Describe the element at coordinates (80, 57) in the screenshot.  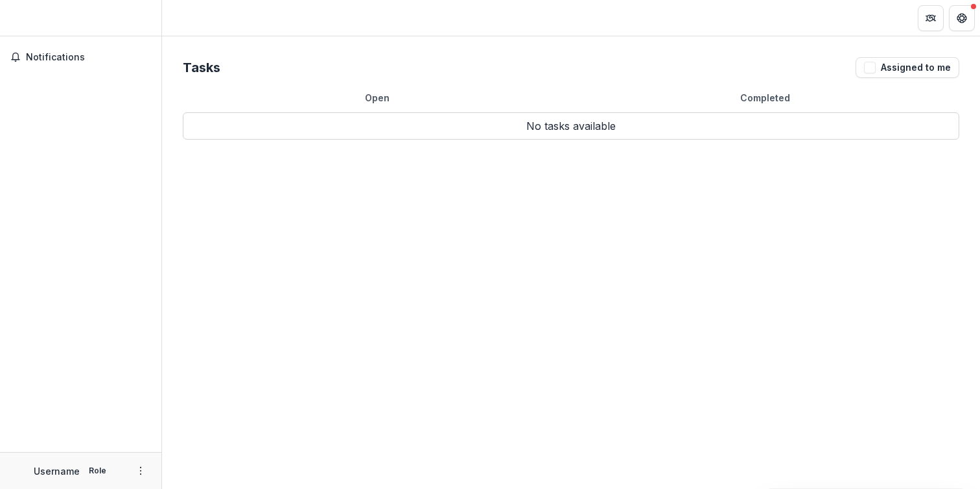
I see `button: Notifications` at that location.